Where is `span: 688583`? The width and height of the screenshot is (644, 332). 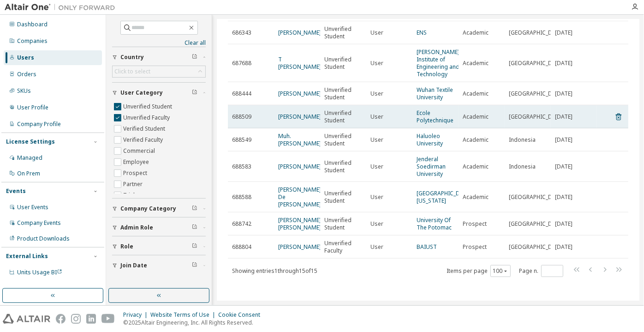 span: 688583 is located at coordinates (242, 167).